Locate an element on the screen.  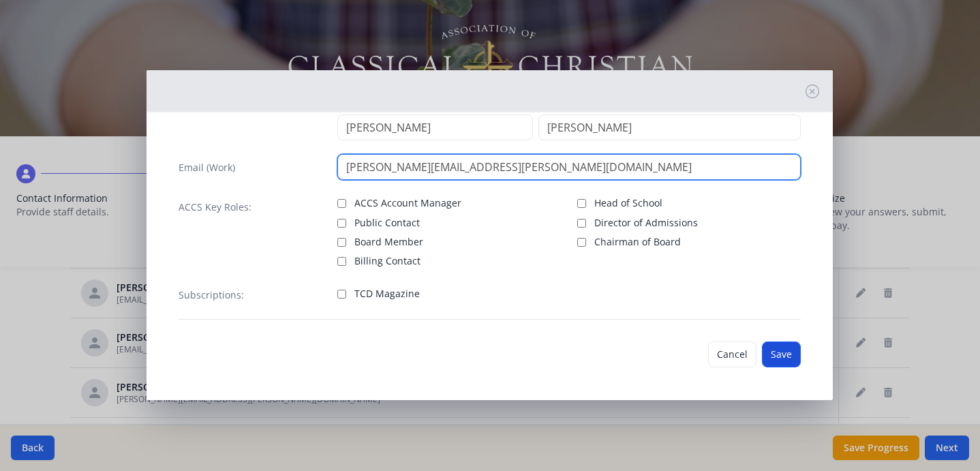
span: Public Contact is located at coordinates (388, 223).